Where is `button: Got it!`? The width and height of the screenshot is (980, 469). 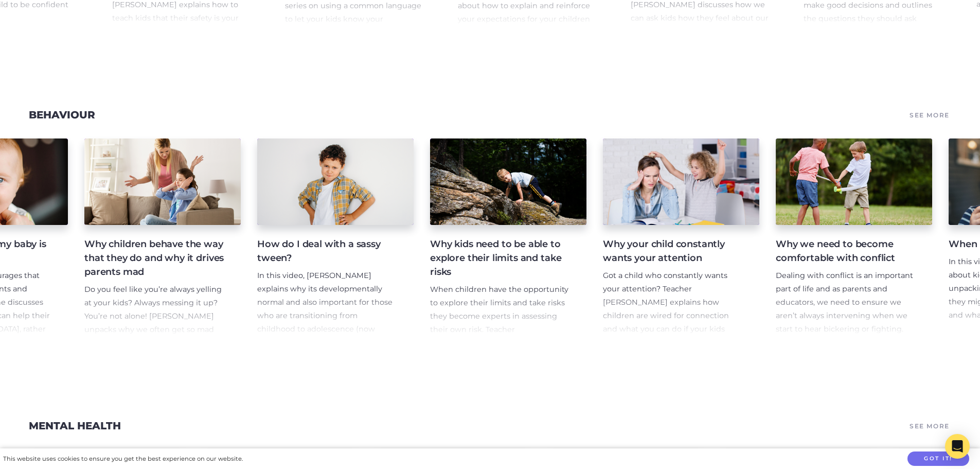 button: Got it! is located at coordinates (939, 459).